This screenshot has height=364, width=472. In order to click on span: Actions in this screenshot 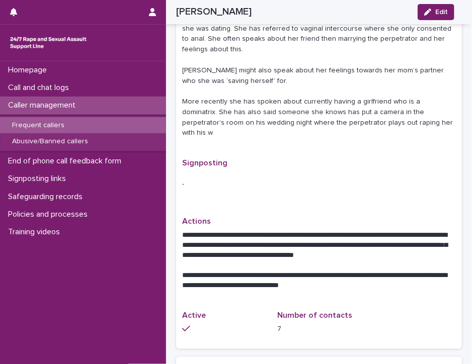, I will do `click(196, 221)`.